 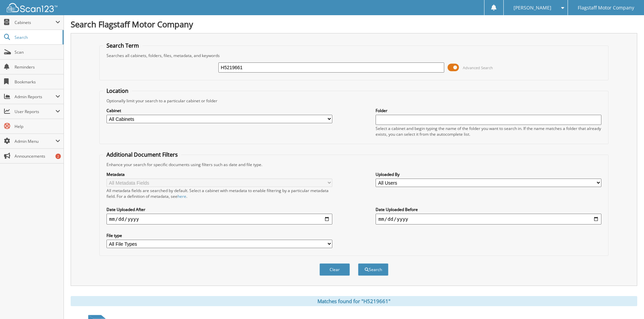 I want to click on label: Cabinet, so click(x=219, y=110).